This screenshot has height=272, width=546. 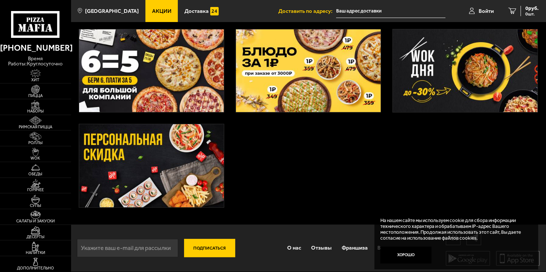 What do you see at coordinates (307, 11) in the screenshot?
I see `span: Доставить по адресу:` at bounding box center [307, 11].